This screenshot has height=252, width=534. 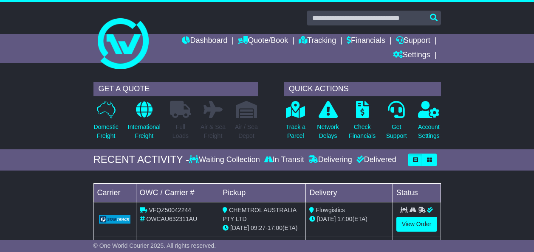 What do you see at coordinates (263, 41) in the screenshot?
I see `a: Quote/Book` at bounding box center [263, 41].